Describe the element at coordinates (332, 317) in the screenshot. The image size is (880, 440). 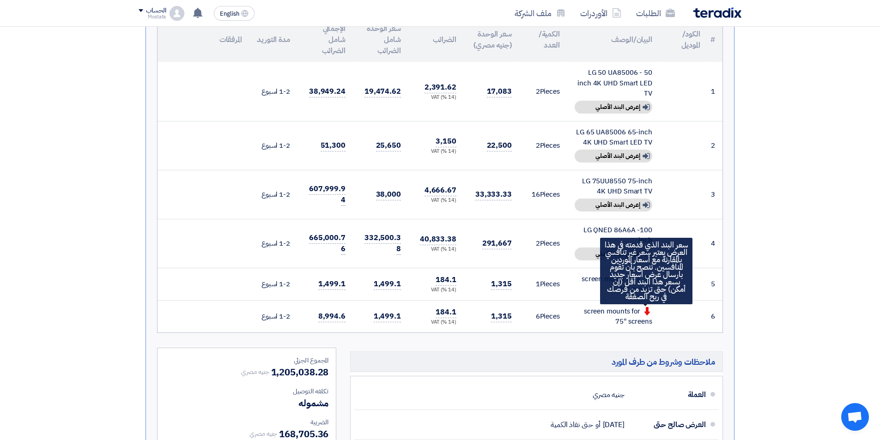
I see `span: 8,994.6` at that location.